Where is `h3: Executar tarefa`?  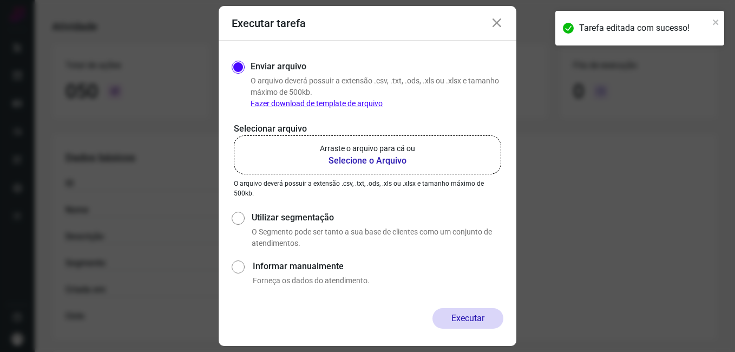
h3: Executar tarefa is located at coordinates (268, 23).